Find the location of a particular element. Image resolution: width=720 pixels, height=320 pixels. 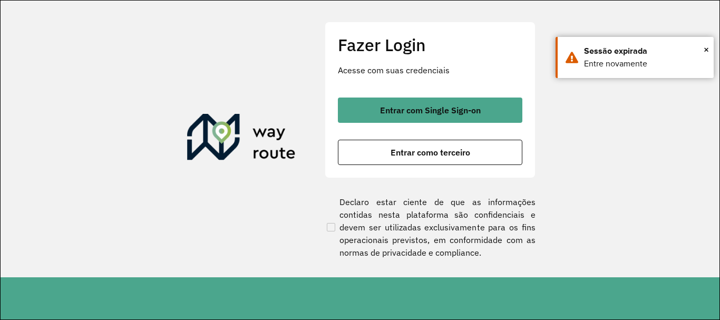

label: Declaro estar ciente de que as informações contidas nesta plataforma são confidenciais e devem se... is located at coordinates (430, 227).